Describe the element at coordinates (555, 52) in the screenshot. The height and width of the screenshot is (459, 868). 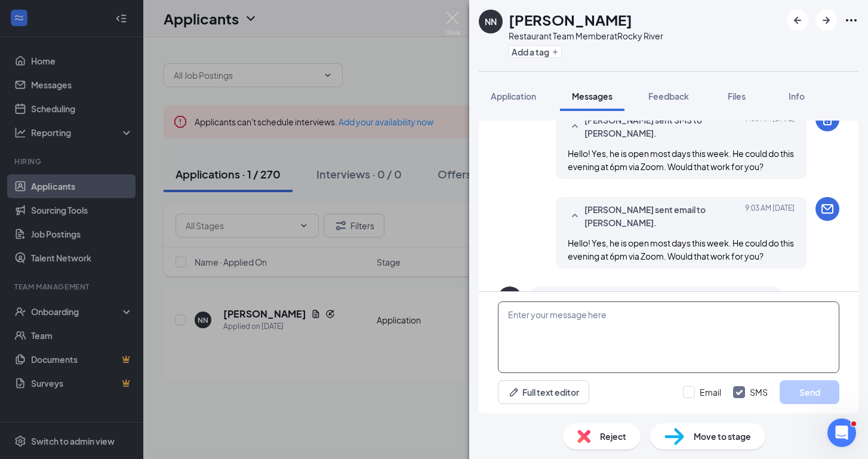
I see `svg: Plus` at that location.